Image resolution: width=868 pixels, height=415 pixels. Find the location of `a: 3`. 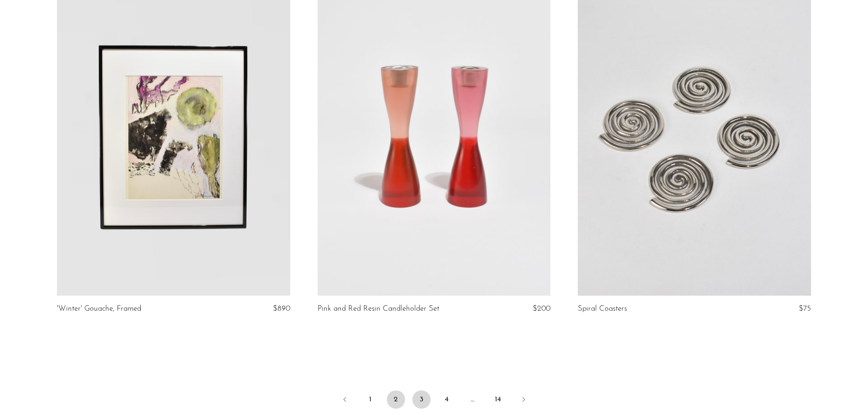

a: 3 is located at coordinates (422, 399).